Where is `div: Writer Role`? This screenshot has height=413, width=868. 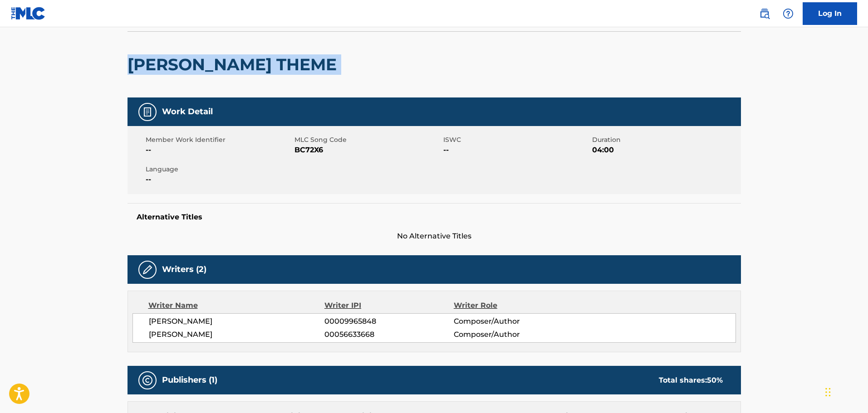
div: Writer Role is located at coordinates (512, 305).